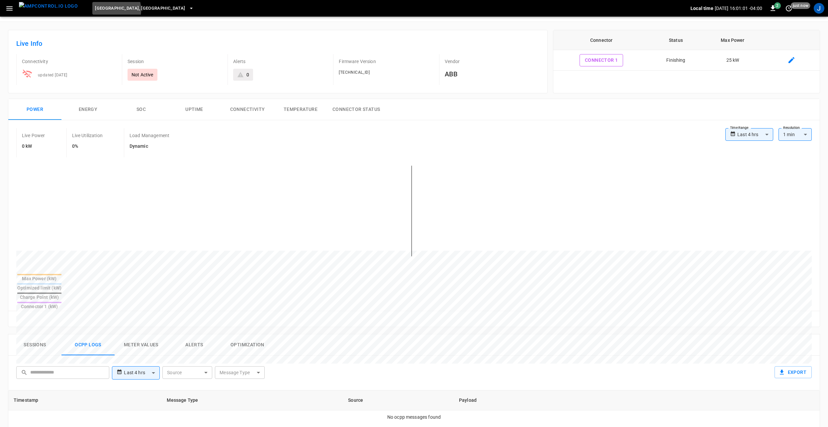 This screenshot has height=427, width=828. What do you see at coordinates (676, 40) in the screenshot?
I see `th: Status` at bounding box center [676, 40].